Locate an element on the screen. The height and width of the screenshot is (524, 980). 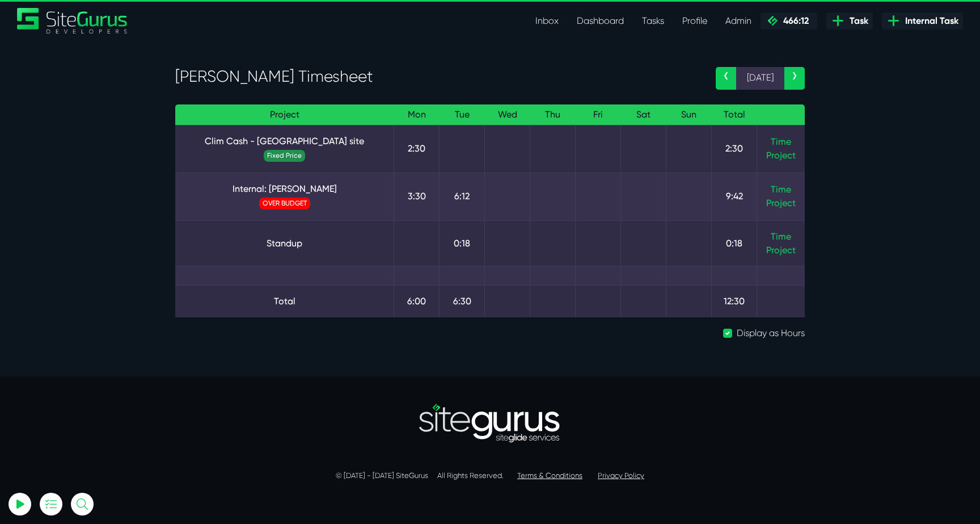
th: Mon is located at coordinates (416, 114).